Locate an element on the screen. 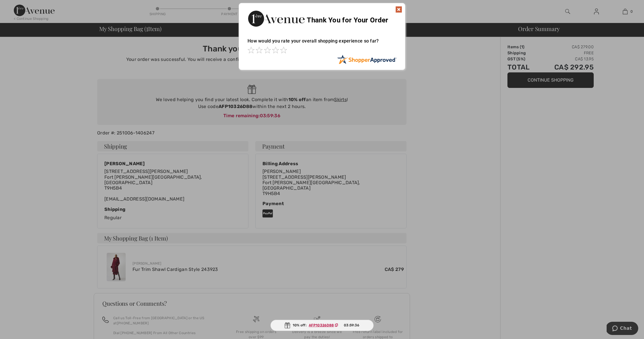 This screenshot has width=644, height=339. span: 03:59:36 is located at coordinates (352, 325).